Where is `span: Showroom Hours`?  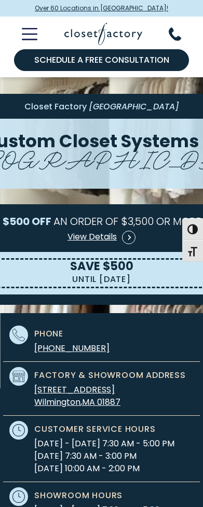
span: Showroom Hours is located at coordinates (78, 495).